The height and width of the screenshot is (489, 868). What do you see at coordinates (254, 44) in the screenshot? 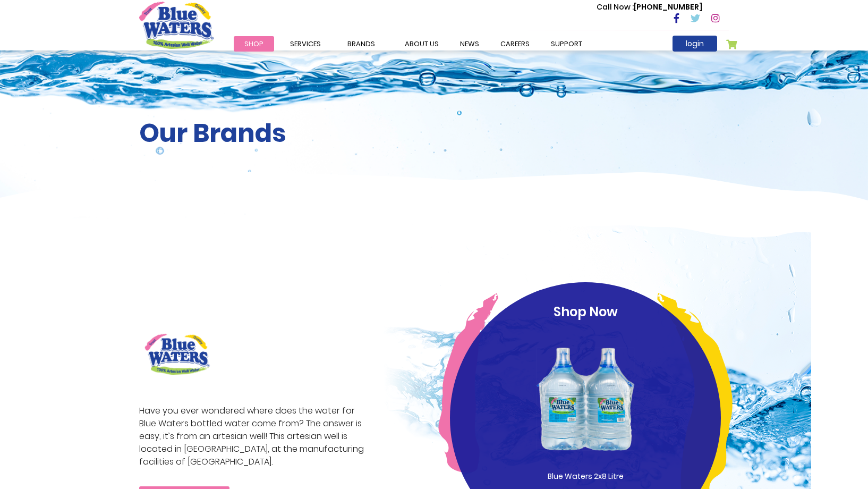
I see `span: Shop` at bounding box center [254, 44].